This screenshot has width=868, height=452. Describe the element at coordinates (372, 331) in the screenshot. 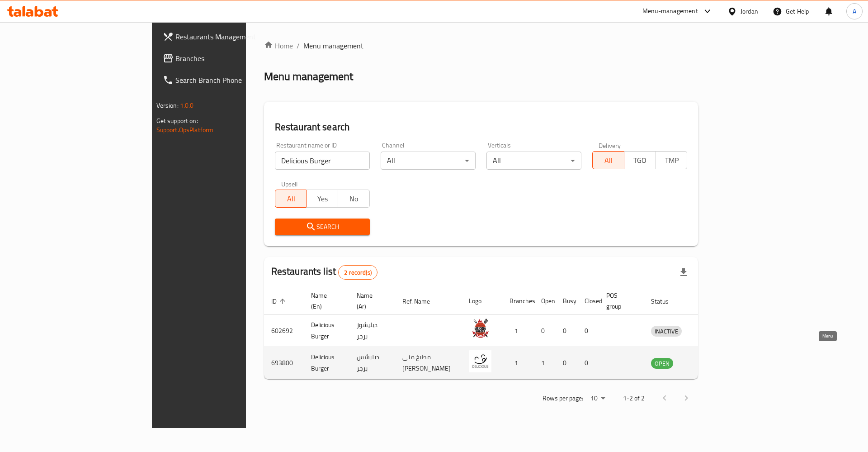

I see `td: ديليشوز برجر` at that location.